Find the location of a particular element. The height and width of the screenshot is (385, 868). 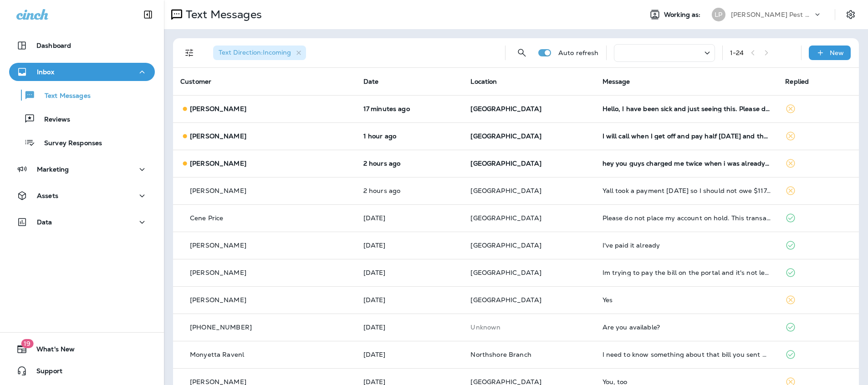

div: Yes is located at coordinates (687, 300).